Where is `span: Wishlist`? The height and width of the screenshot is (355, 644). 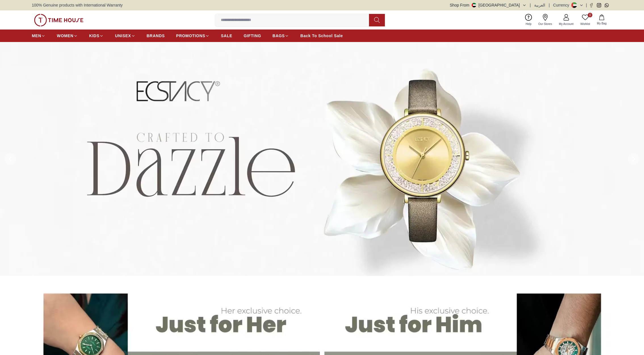 span: Wishlist is located at coordinates (585, 24).